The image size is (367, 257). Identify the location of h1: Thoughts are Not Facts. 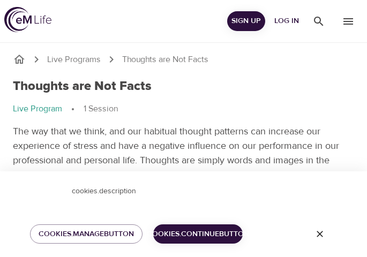
(82, 86).